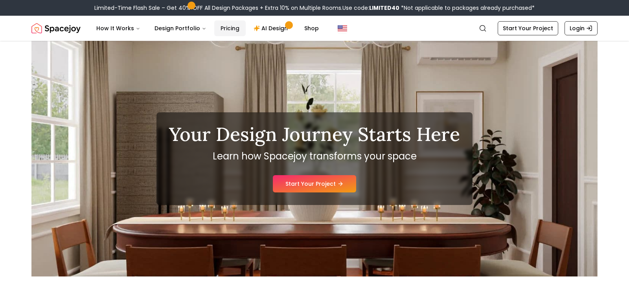  Describe the element at coordinates (342, 28) in the screenshot. I see `img: United States` at that location.